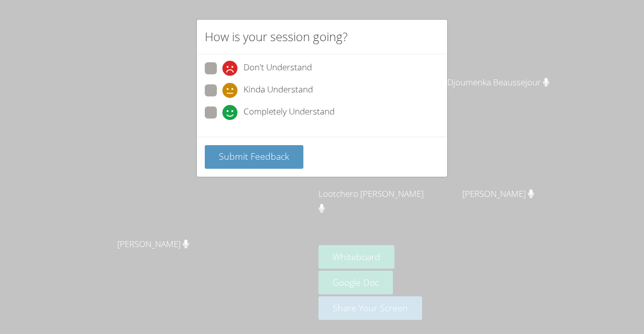 The height and width of the screenshot is (334, 644). What do you see at coordinates (254, 156) in the screenshot?
I see `span: Submit Feedback` at bounding box center [254, 156].